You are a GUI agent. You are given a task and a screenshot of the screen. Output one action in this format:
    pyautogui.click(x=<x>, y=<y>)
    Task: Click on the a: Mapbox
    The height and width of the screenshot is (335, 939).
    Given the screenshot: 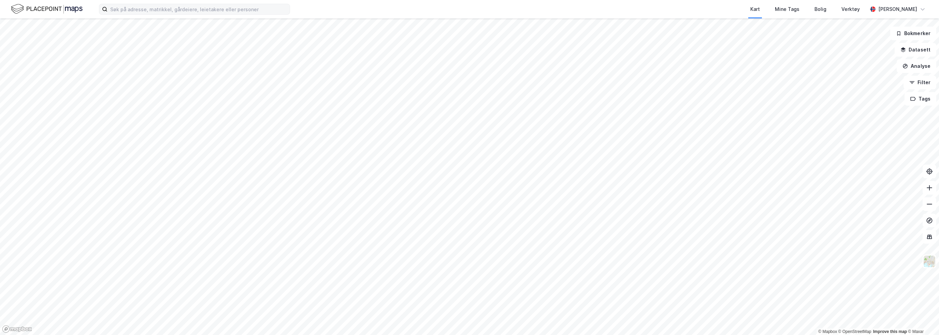 What is the action you would take?
    pyautogui.click(x=827, y=332)
    